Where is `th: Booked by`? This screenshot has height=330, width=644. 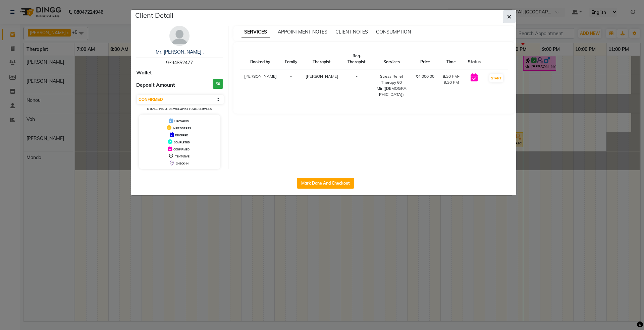
th: Booked by is located at coordinates (261, 59).